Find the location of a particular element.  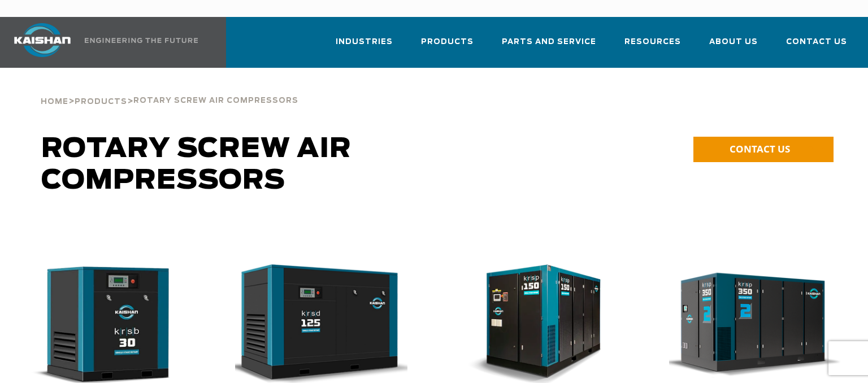

a: Contact Us is located at coordinates (817, 47).